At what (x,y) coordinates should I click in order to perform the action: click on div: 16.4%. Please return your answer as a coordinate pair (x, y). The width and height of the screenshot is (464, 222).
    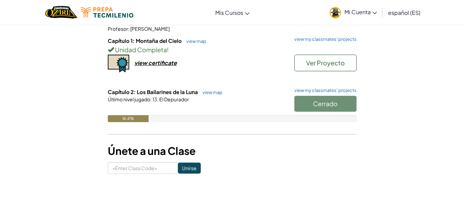
    Looking at the image, I should click on (128, 118).